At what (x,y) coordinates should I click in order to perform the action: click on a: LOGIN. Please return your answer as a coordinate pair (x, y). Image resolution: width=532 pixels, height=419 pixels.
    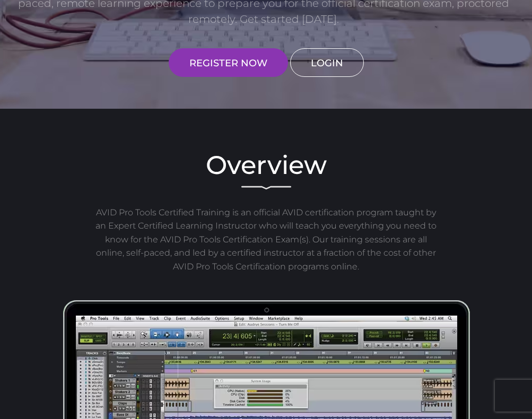
    Looking at the image, I should click on (327, 63).